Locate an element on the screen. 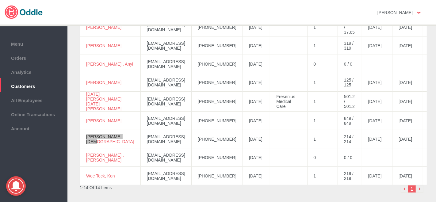 This screenshot has width=436, height=202. span: Customers is located at coordinates (34, 86).